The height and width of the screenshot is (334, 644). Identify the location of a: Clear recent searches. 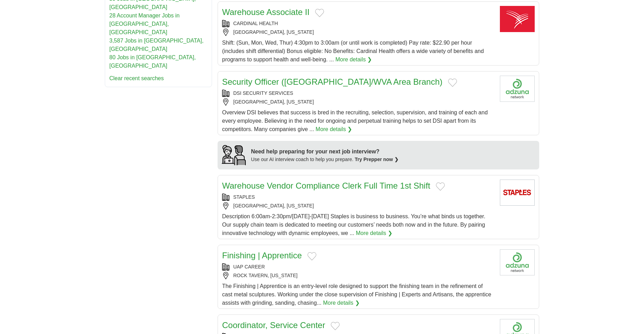
(137, 78).